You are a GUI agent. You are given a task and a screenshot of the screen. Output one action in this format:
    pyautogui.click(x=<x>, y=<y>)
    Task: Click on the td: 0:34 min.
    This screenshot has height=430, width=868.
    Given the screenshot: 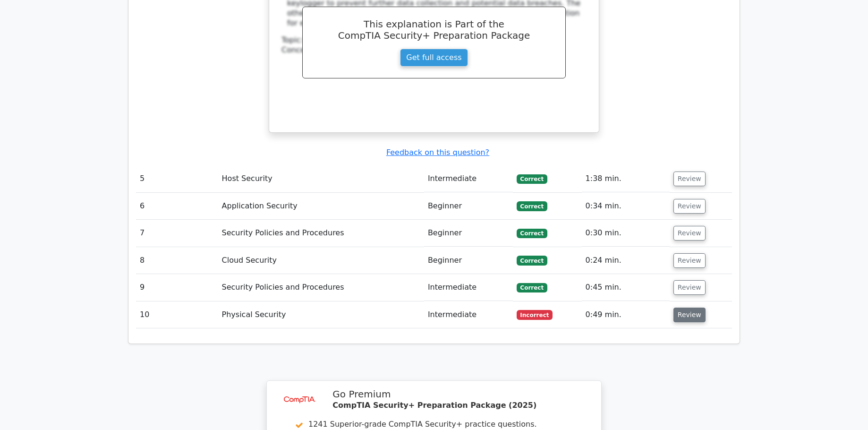 What is the action you would take?
    pyautogui.click(x=626, y=206)
    